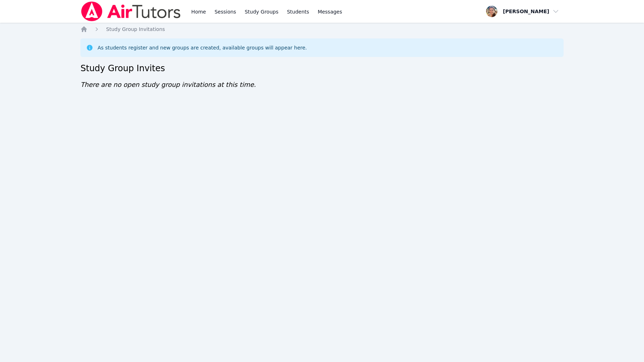  Describe the element at coordinates (168, 85) in the screenshot. I see `span: There are no open study group invitations at this time.` at that location.